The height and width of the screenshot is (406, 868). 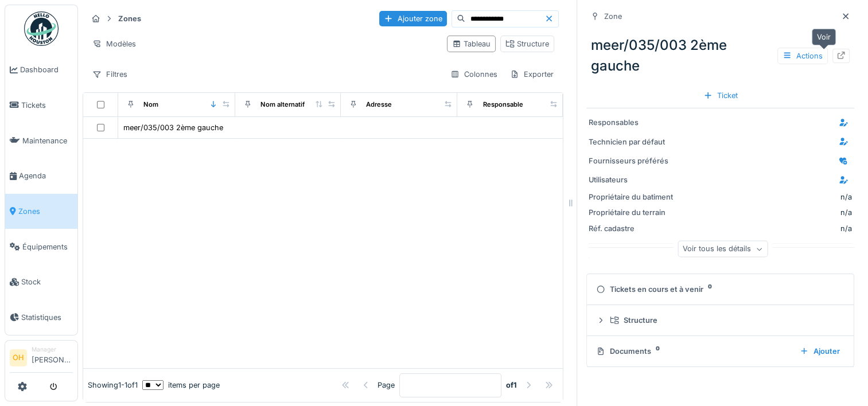 What do you see at coordinates (48, 141) in the screenshot?
I see `span: Maintenance` at bounding box center [48, 141].